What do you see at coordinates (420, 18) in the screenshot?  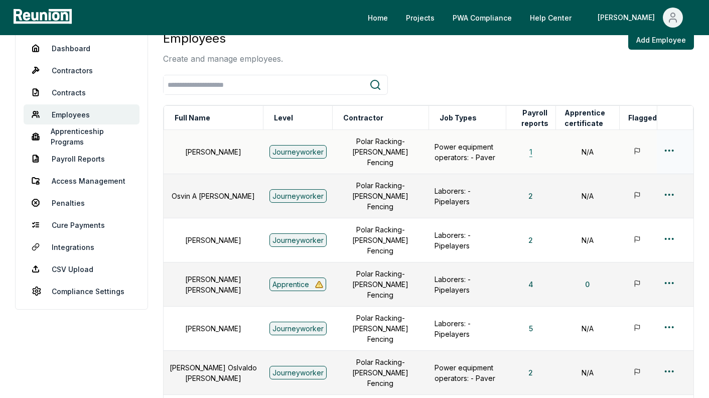 I see `a: Projects` at bounding box center [420, 18].